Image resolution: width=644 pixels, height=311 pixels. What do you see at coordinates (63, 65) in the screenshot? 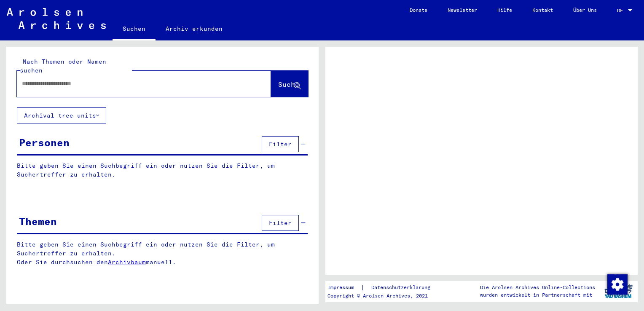
I see `mat-label: Nach Themen oder Namen suchen` at bounding box center [63, 65].